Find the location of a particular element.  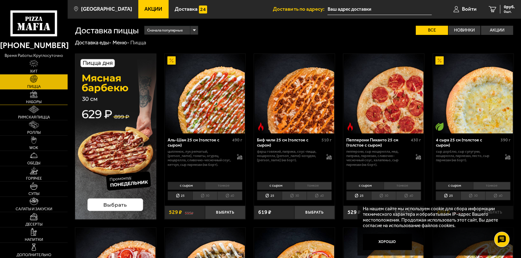

div: Аль-Шам 25 см (толстое с сыром) is located at coordinates (199, 143).